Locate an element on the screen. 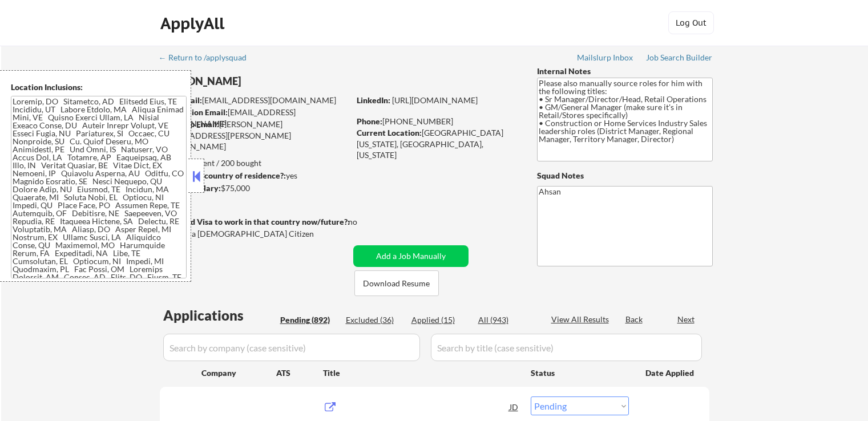 This screenshot has width=868, height=421. div: View All Results is located at coordinates (581, 319).